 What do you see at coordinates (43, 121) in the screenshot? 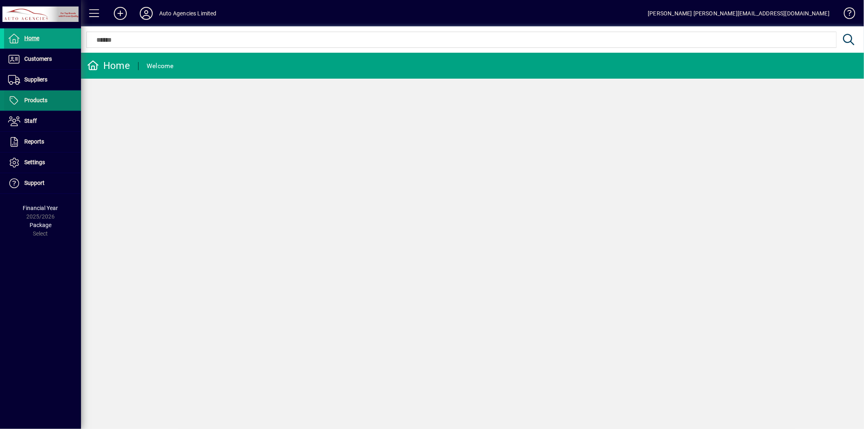
I see `a: Staff` at bounding box center [43, 121].